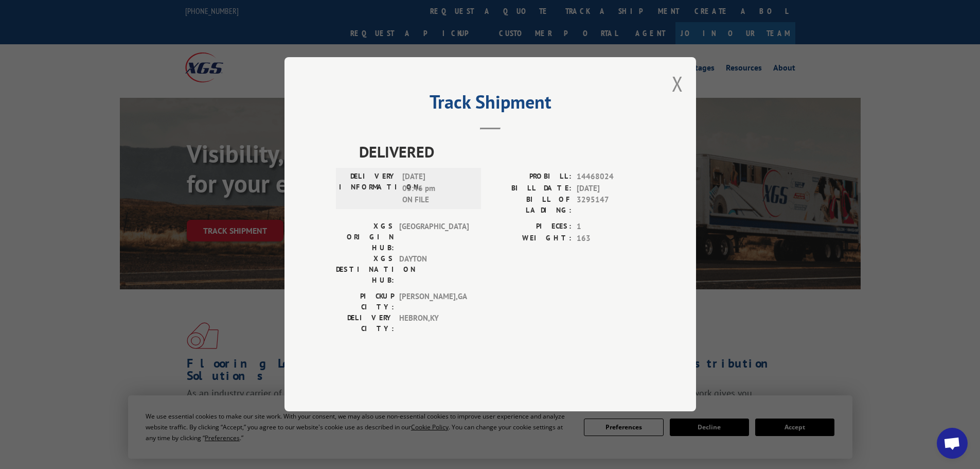 The width and height of the screenshot is (980, 469). Describe the element at coordinates (611, 205) in the screenshot. I see `span: 3295147` at that location.